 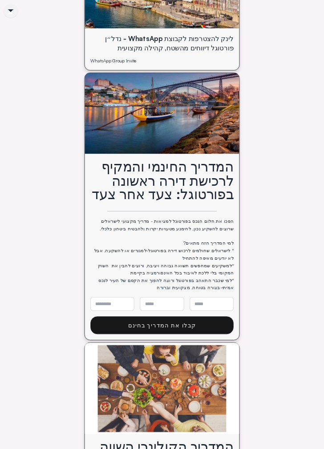 I want to click on div: WhatsApp Group Invite, so click(x=162, y=63).